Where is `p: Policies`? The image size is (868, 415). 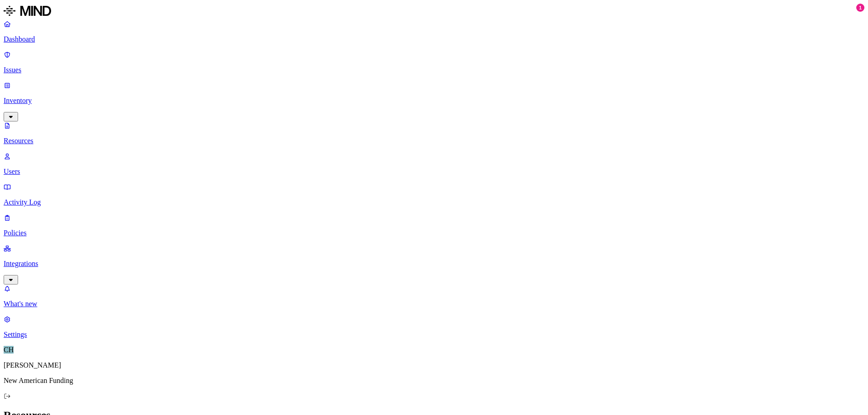
p: Policies is located at coordinates (434, 233).